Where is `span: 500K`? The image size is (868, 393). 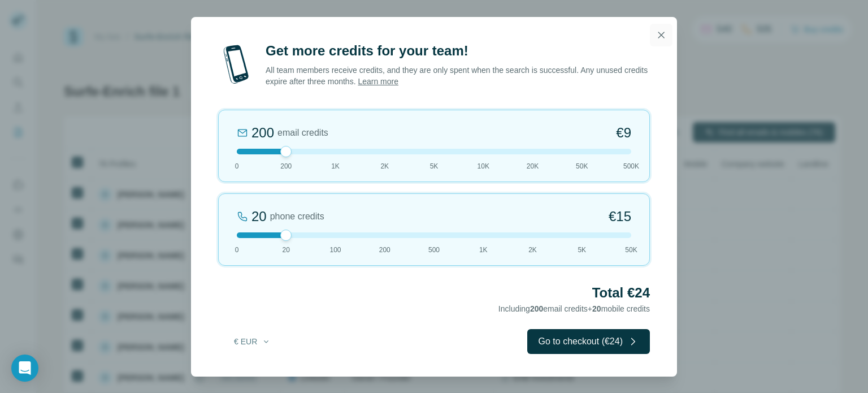
span: 500K is located at coordinates (631, 166).